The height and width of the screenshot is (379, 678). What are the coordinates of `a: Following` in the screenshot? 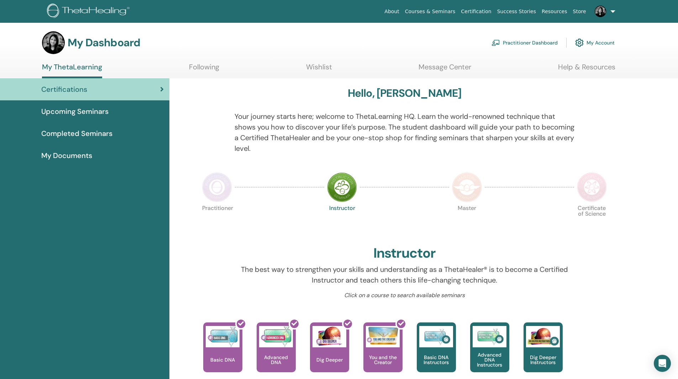 It's located at (204, 69).